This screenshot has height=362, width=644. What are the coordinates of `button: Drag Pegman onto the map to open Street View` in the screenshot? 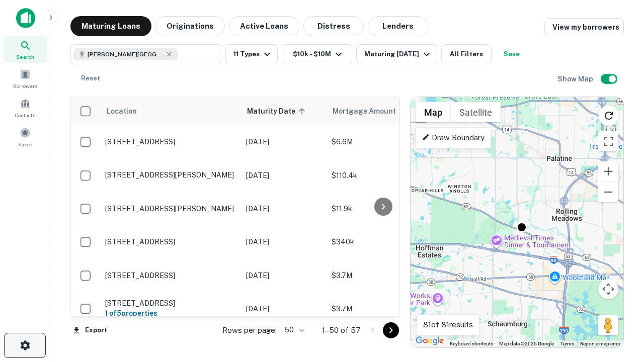 It's located at (609, 325).